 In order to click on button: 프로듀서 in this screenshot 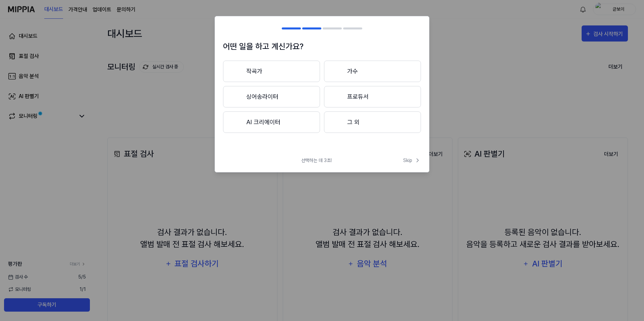, I will do `click(372, 97)`.